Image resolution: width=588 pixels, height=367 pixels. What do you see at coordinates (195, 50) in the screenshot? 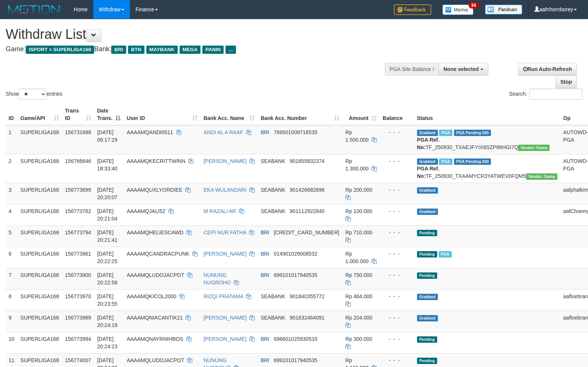
I see `h4: Game: Bank:` at bounding box center [195, 50].